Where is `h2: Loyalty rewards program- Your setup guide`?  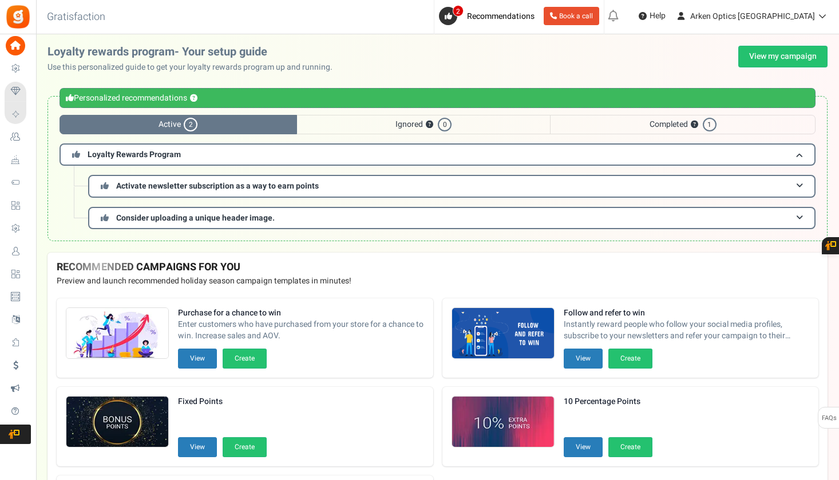 h2: Loyalty rewards program- Your setup guide is located at coordinates (194, 52).